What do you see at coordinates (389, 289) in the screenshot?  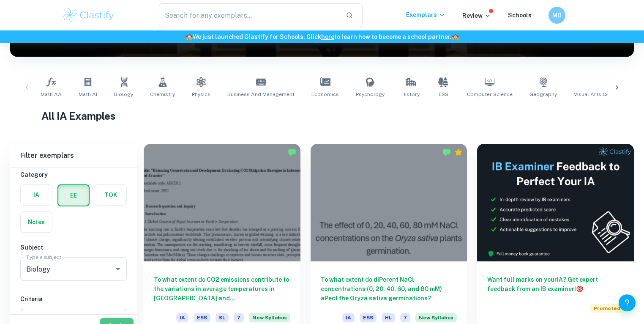 I see `h6: To what extent do diPerent NaCl concentrations (0, 20, 40, 60, and 80 mM) aPect the Oryza sativa ...` at bounding box center [389, 289].